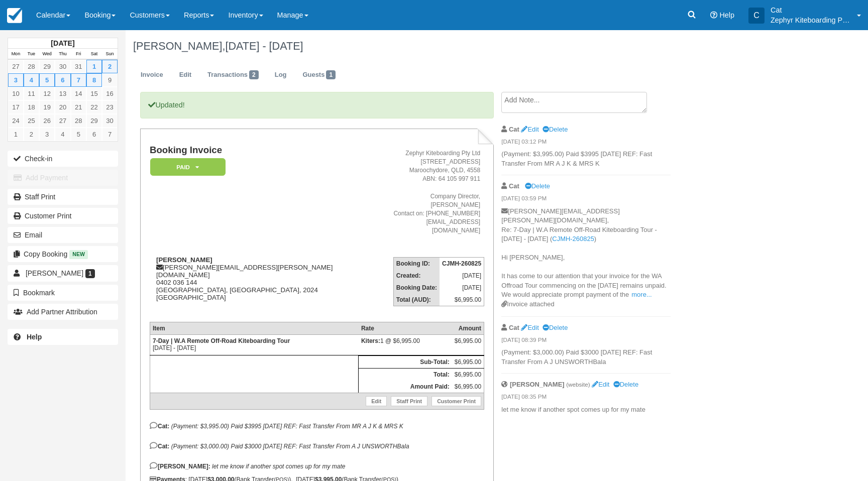  What do you see at coordinates (406, 387) in the screenshot?
I see `th: Amount Paid:` at bounding box center [406, 387].